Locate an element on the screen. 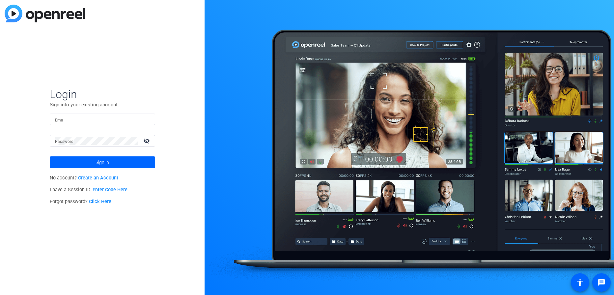  mat-icon: visibility_off is located at coordinates (147, 141).